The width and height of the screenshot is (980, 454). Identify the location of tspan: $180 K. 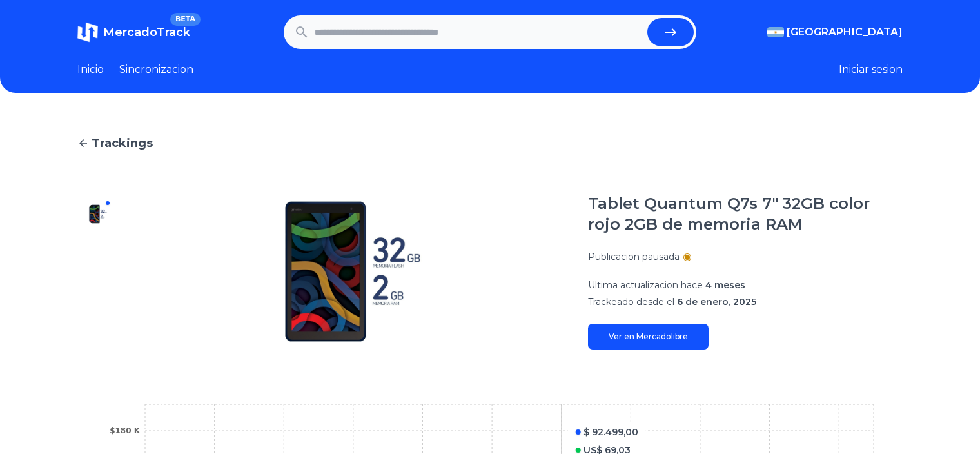
(125, 431).